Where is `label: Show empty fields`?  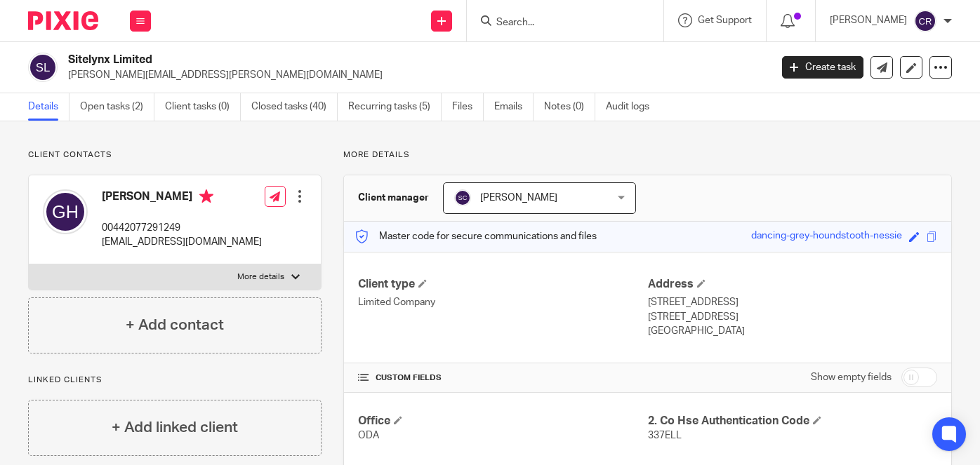 label: Show empty fields is located at coordinates (851, 378).